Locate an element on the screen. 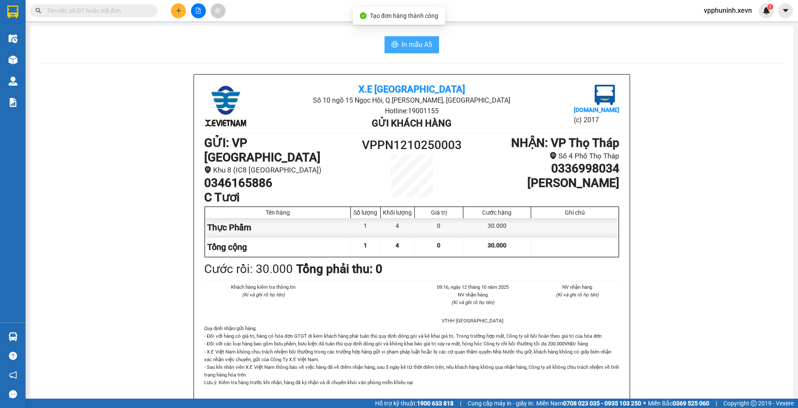 This screenshot has width=798, height=408. li: 09:16, ngày 12 tháng 10 năm 2025 is located at coordinates (473, 287).